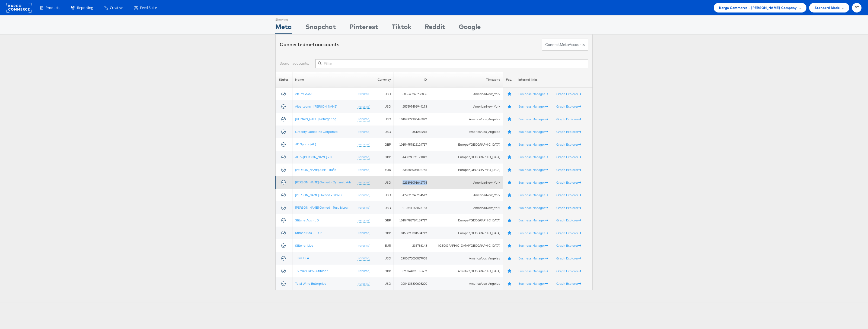 The height and width of the screenshot is (329, 868). Describe the element at coordinates (411, 93) in the screenshot. I see `td: 585540248758886` at that location.